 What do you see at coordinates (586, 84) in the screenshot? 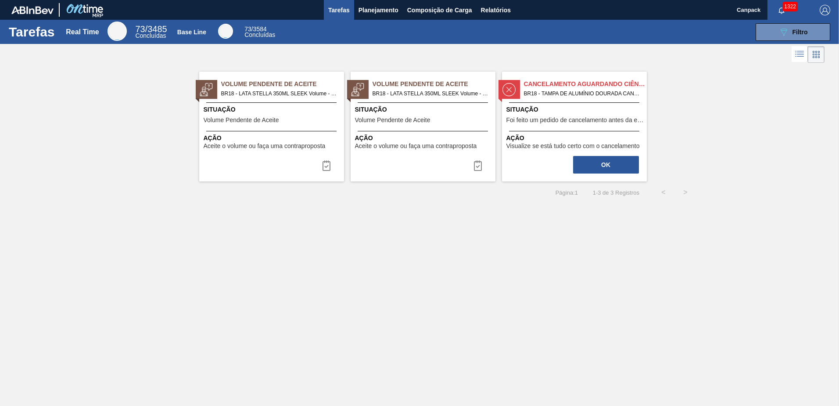
I see `span: Cancelamento aguardando ciência` at bounding box center [586, 84].